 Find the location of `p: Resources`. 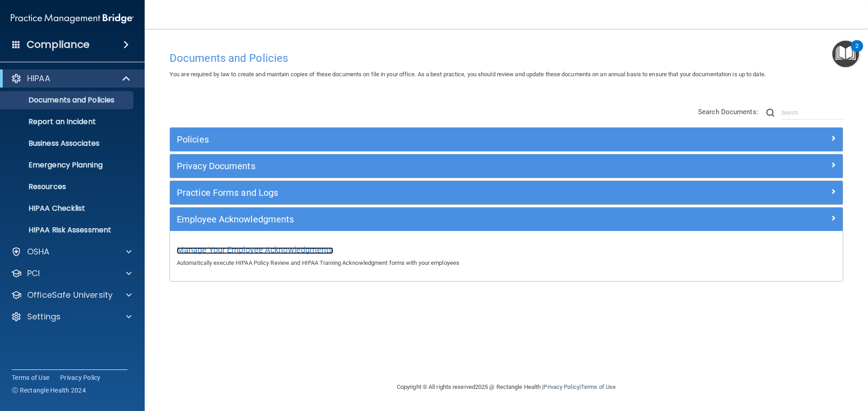

p: Resources is located at coordinates (67, 187).